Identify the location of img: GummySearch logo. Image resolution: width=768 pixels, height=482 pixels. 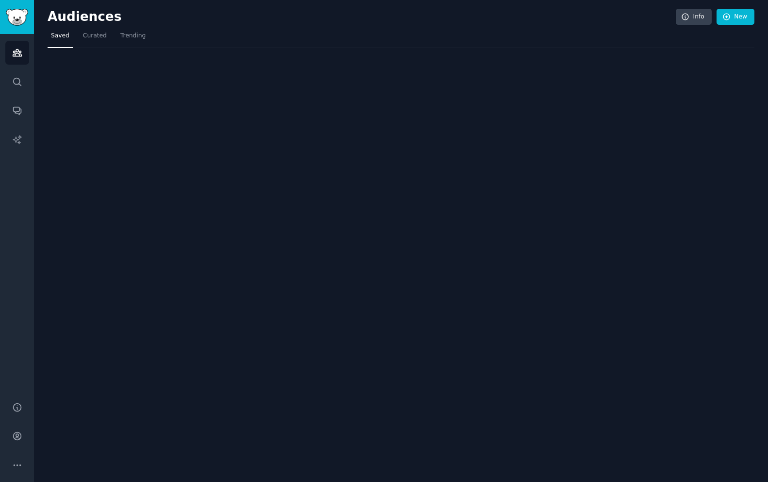
(17, 17).